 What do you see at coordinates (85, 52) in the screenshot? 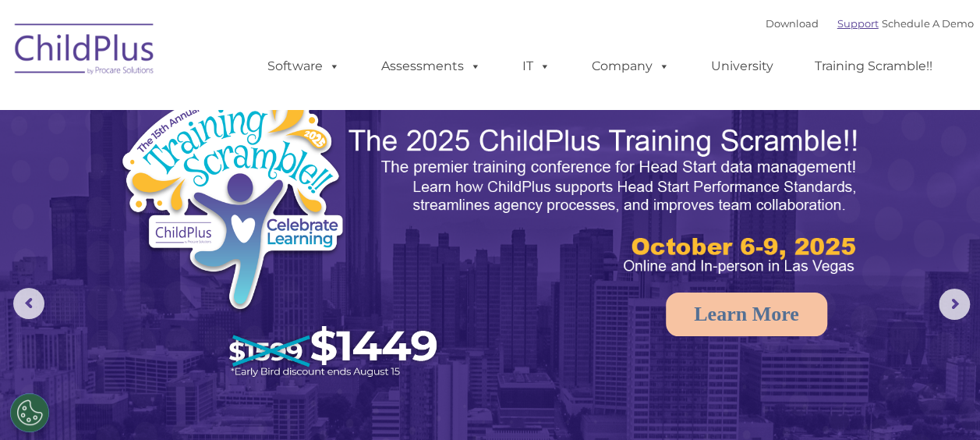
I see `img: ChildPlus by Procare Solutions` at bounding box center [85, 52].